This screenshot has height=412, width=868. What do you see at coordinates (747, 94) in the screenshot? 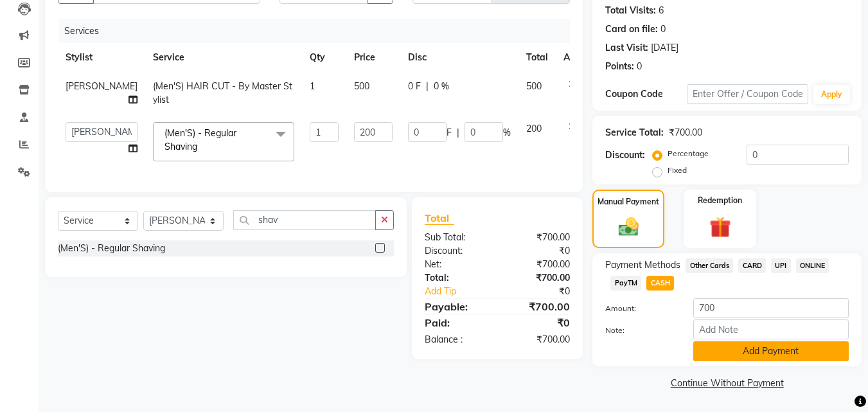
I see `input: Enter Offer / Coupon Code` at bounding box center [747, 94].